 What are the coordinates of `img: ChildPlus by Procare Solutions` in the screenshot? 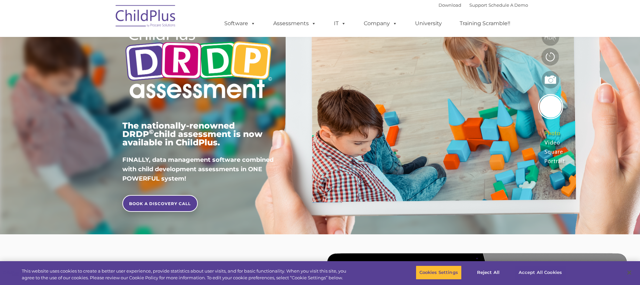 It's located at (146, 17).